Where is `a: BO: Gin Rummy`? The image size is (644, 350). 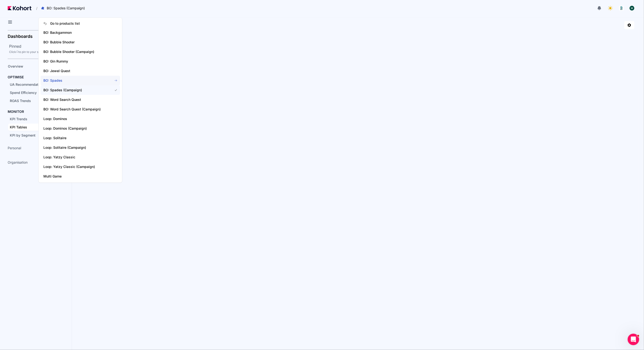 a: BO: Gin Rummy is located at coordinates (80, 61).